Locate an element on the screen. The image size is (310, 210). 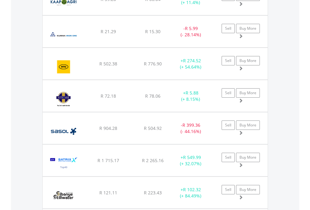
img: EQU.ZA.SOL.png is located at coordinates (63, 131).